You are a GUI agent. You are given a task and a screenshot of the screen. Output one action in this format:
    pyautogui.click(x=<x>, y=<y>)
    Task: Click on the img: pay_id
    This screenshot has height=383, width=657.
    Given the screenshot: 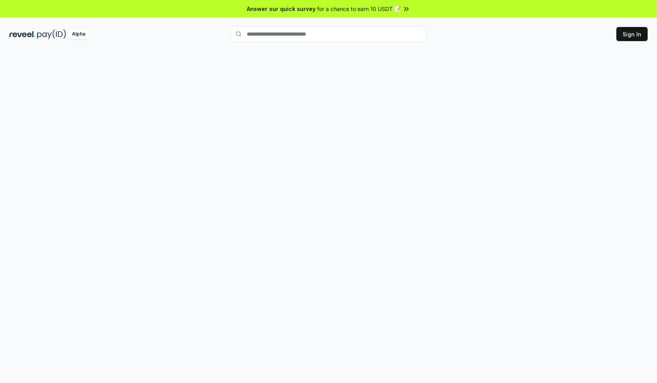 What is the action you would take?
    pyautogui.click(x=52, y=34)
    